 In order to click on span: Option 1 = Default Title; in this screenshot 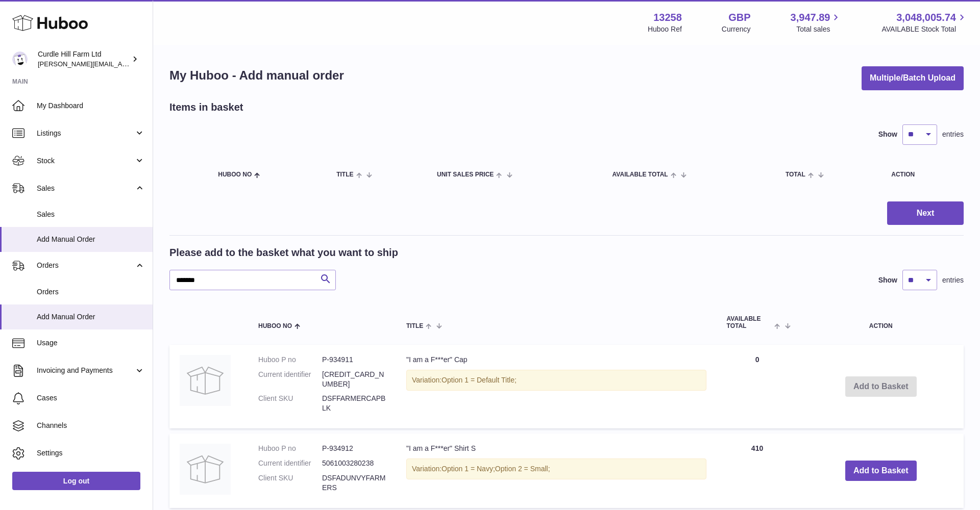, I will do `click(478, 380)`.